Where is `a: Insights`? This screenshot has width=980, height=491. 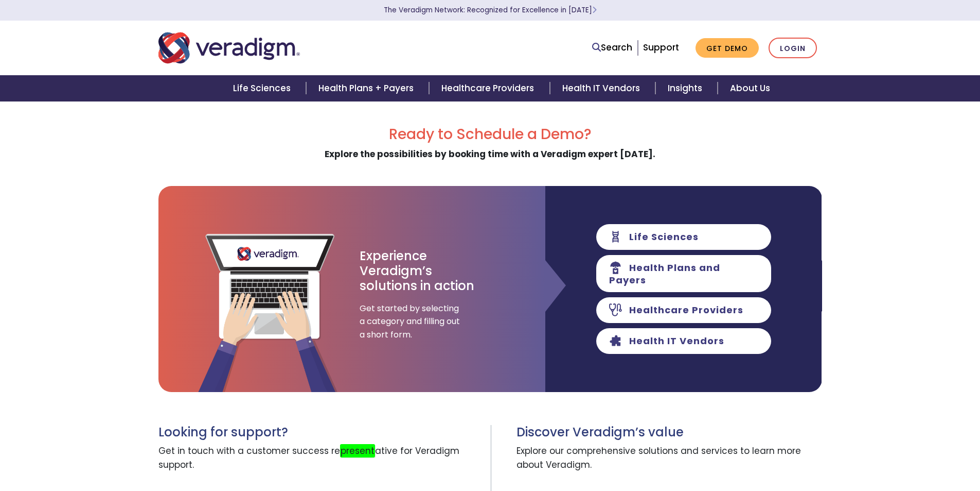 a: Insights is located at coordinates (686, 88).